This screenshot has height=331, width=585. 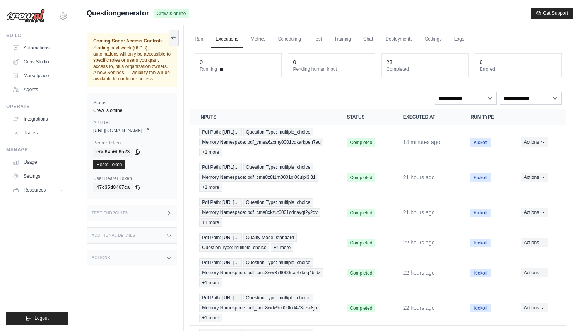 What do you see at coordinates (132, 111) in the screenshot?
I see `div: Crew is online` at bounding box center [132, 111].